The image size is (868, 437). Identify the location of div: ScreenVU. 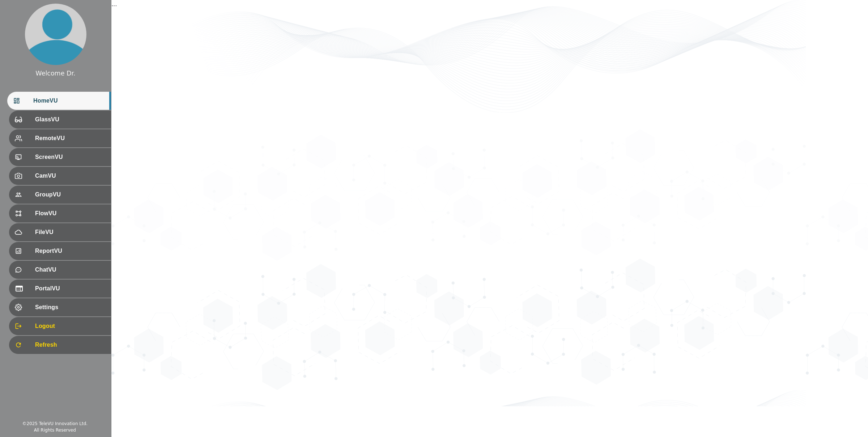
(60, 157).